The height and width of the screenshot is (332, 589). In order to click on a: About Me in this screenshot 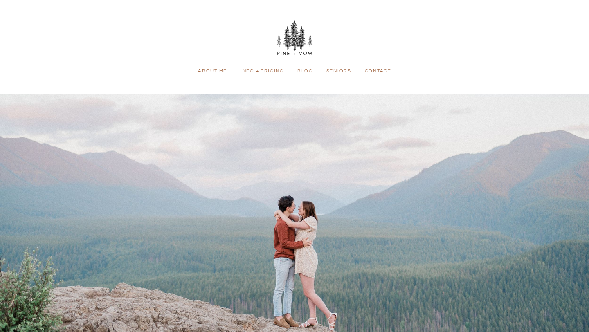, I will do `click(213, 71)`.